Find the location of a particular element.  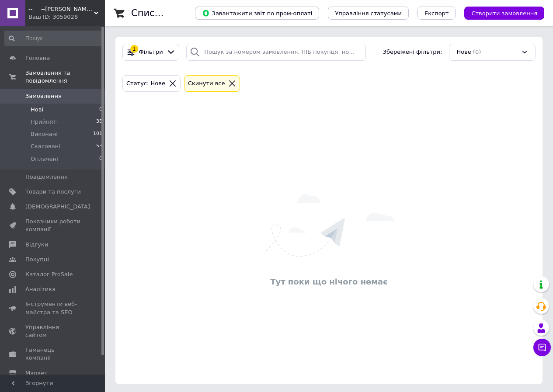

span: Фільтри is located at coordinates (151, 52).